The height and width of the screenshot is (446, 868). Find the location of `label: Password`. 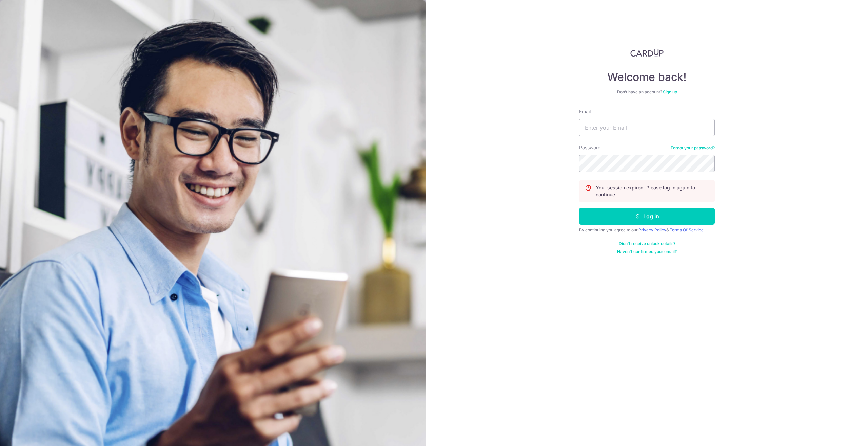

label: Password is located at coordinates (590, 148).